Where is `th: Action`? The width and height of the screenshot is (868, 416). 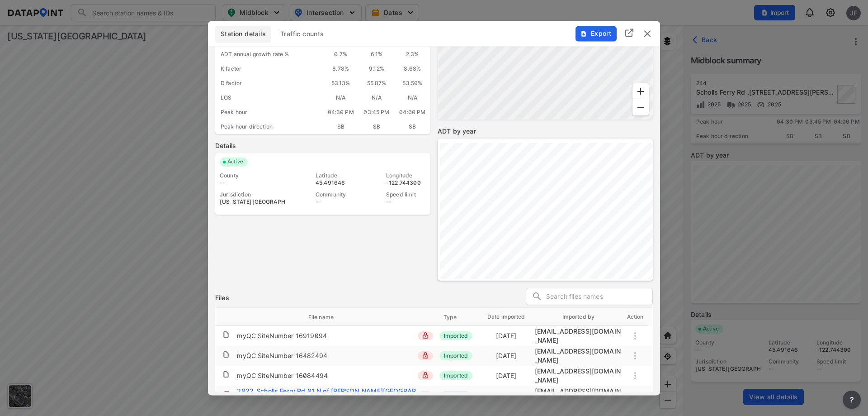 th: Action is located at coordinates (635, 316).